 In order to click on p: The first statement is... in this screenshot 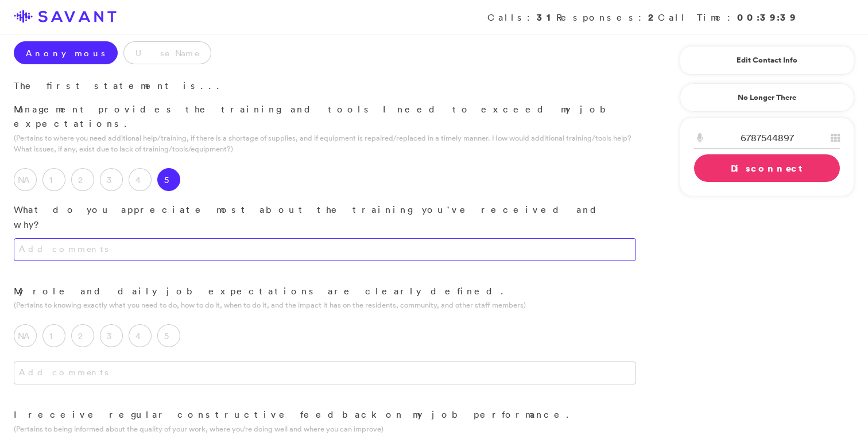, I will do `click(325, 86)`.